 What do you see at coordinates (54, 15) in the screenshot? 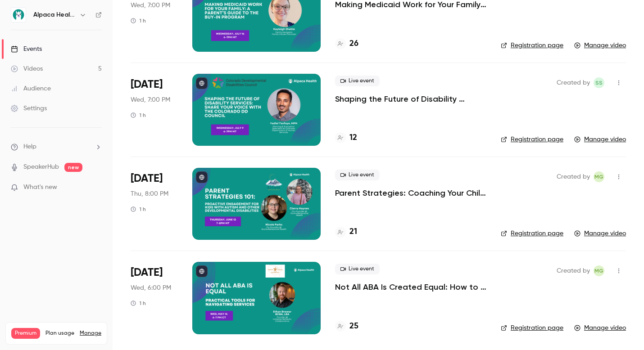
I see `h6: Alpaca Health for Families` at bounding box center [54, 15].